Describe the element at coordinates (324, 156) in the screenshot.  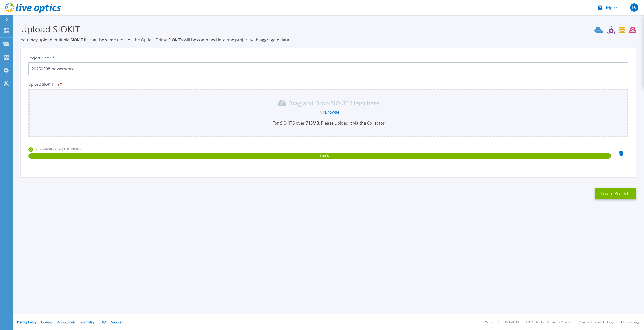
I see `span: 100 %` at that location.